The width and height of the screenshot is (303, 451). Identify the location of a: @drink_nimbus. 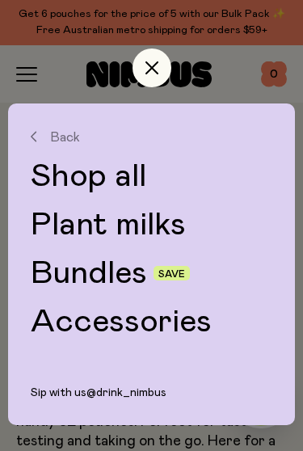
(126, 393).